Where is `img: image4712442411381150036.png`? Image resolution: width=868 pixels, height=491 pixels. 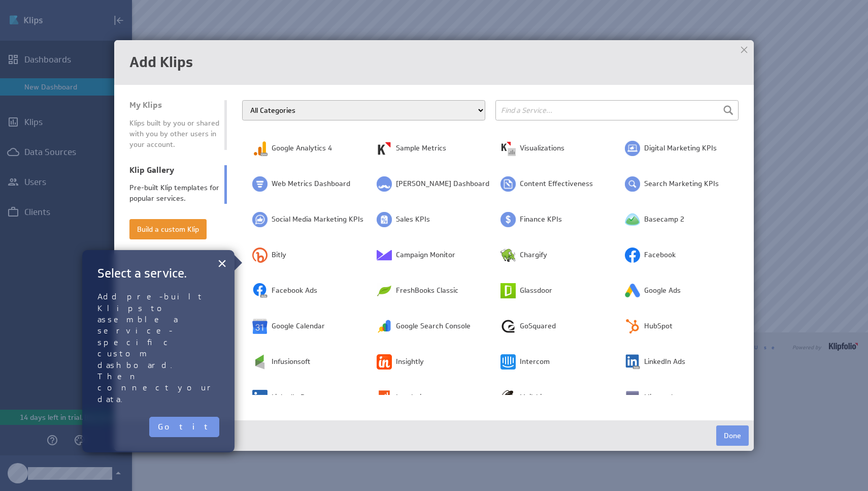
img: image4712442411381150036.png is located at coordinates (633, 148).